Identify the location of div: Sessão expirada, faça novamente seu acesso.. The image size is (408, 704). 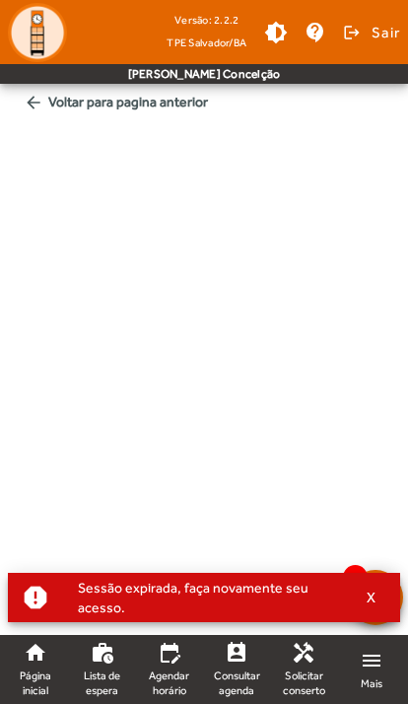
(204, 598).